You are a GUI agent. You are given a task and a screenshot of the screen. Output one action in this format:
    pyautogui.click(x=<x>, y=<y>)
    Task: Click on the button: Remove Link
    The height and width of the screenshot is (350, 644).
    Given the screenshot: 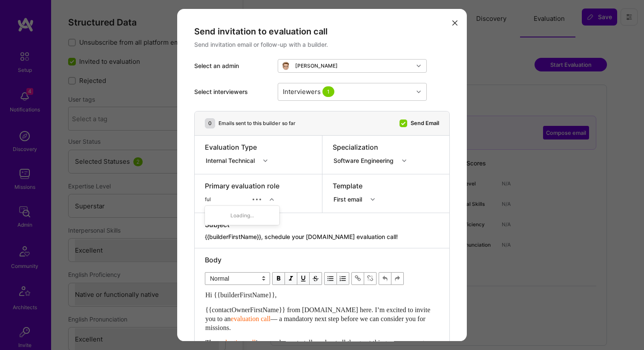 What is the action you would take?
    pyautogui.click(x=370, y=279)
    